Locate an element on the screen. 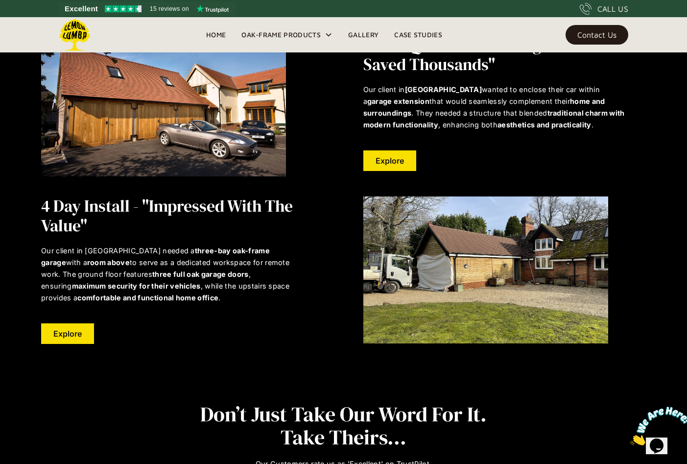 This screenshot has width=687, height=464. span: 15 reviews on is located at coordinates (169, 9).